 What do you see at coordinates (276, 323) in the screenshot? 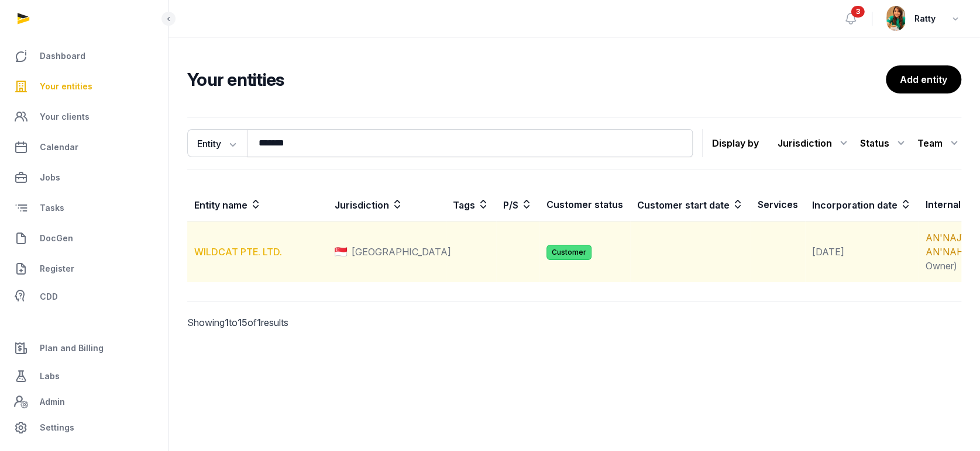
I see `p: Showing to of results` at bounding box center [276, 323].